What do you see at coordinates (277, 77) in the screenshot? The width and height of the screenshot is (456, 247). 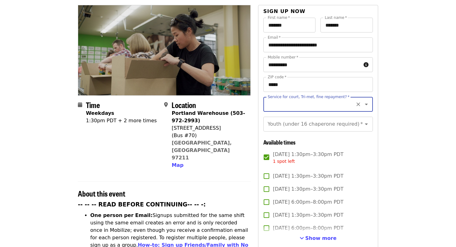 I see `label: ZIP code` at bounding box center [277, 77].